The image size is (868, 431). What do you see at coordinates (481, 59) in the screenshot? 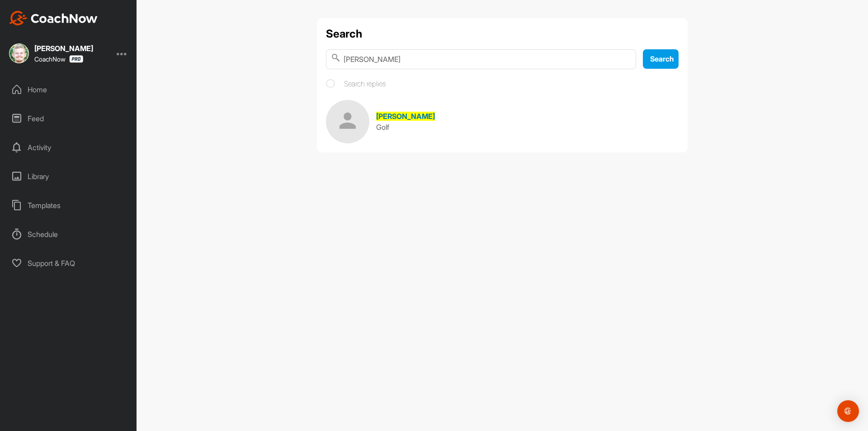
I see `input: Search` at bounding box center [481, 59].